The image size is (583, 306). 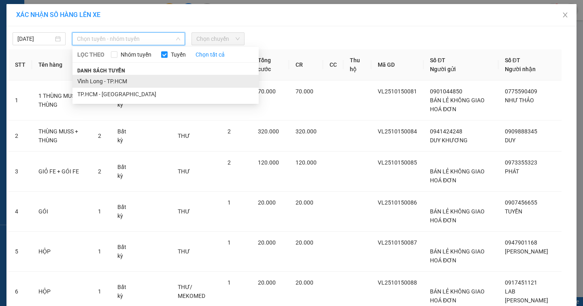 What do you see at coordinates (178, 39) in the screenshot?
I see `span: down` at bounding box center [178, 39].